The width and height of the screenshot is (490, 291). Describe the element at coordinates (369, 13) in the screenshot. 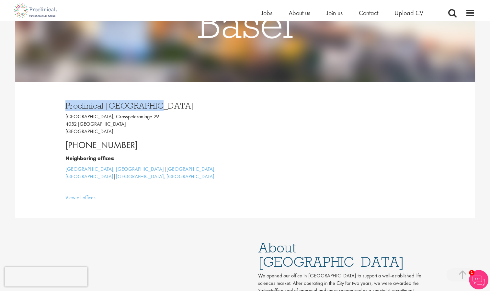

I see `span: Contact` at that location.